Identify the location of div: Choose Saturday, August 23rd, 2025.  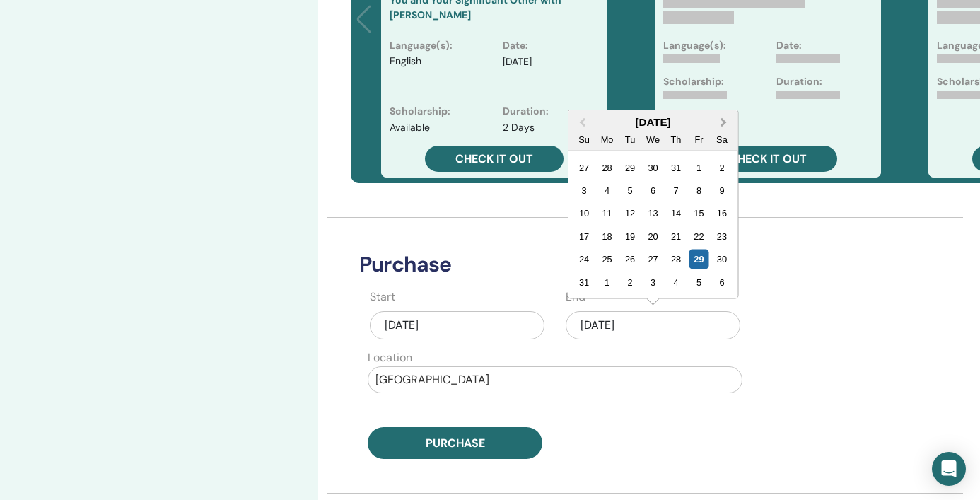
(721, 235).